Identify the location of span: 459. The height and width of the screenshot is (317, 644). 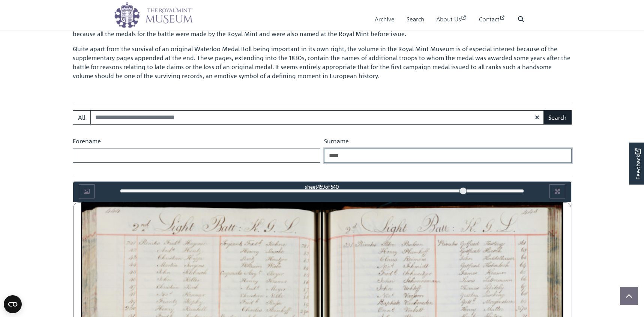
(321, 186).